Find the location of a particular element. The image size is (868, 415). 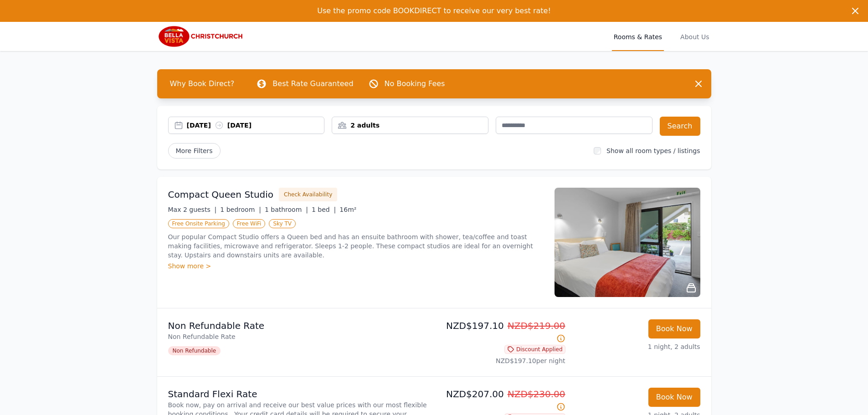

div: Show more > is located at coordinates (356, 266).